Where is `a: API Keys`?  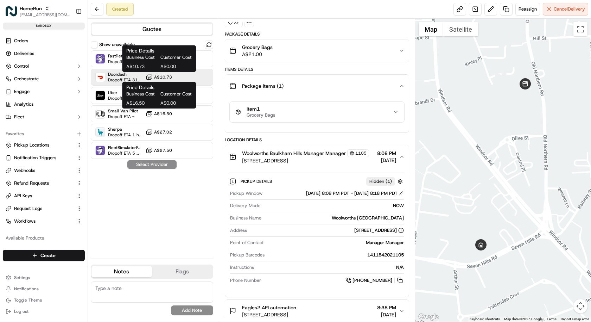 a: API Keys is located at coordinates (39, 196).